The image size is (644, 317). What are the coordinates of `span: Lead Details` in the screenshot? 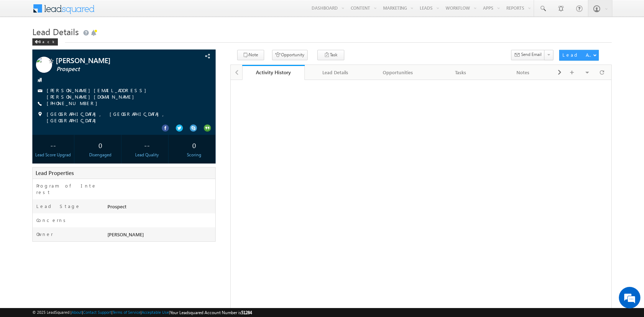 It's located at (55, 31).